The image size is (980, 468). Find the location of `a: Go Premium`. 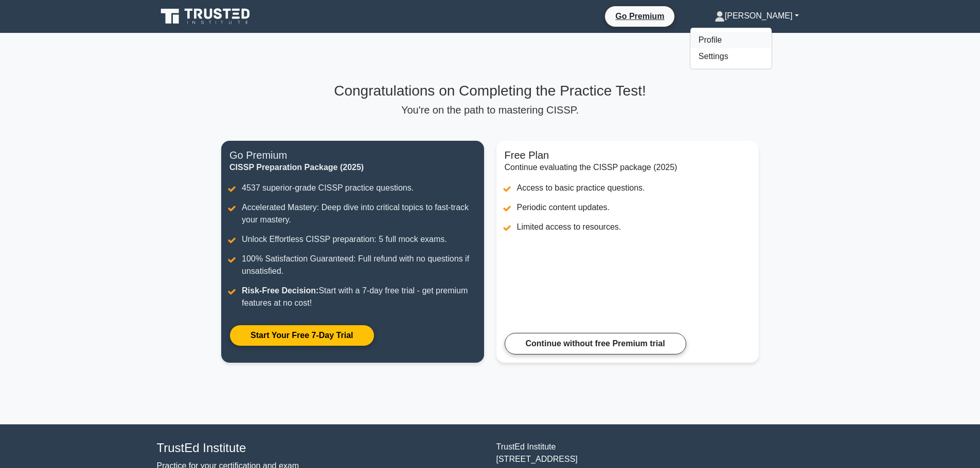

a: Go Premium is located at coordinates (639, 16).